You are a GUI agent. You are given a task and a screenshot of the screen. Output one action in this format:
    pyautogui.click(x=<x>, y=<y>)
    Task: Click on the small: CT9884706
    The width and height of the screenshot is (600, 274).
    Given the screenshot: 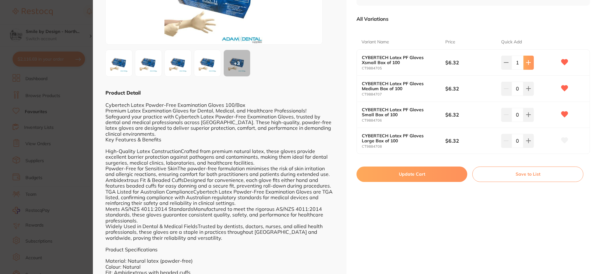 What is the action you would take?
    pyautogui.click(x=404, y=120)
    